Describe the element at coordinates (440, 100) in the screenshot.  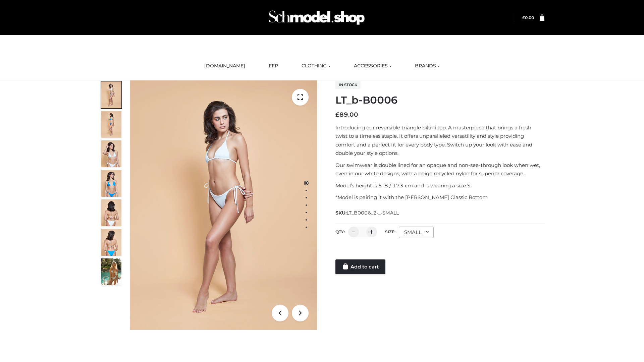
I see `h1: LT_b-B0006` at that location.